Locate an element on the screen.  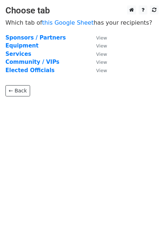
strong: Elected Officials is located at coordinates (30, 70).